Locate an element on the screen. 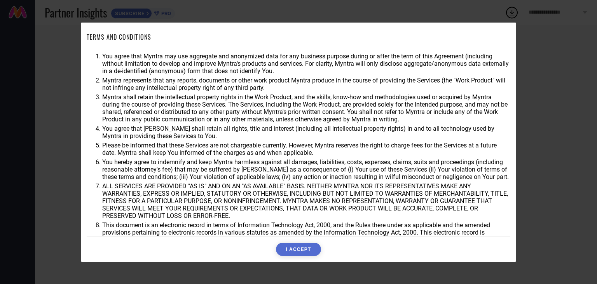  li: Myntra shall retain the intellectual property rights in the Work Product, and the skills, know-ho... is located at coordinates (306, 108).